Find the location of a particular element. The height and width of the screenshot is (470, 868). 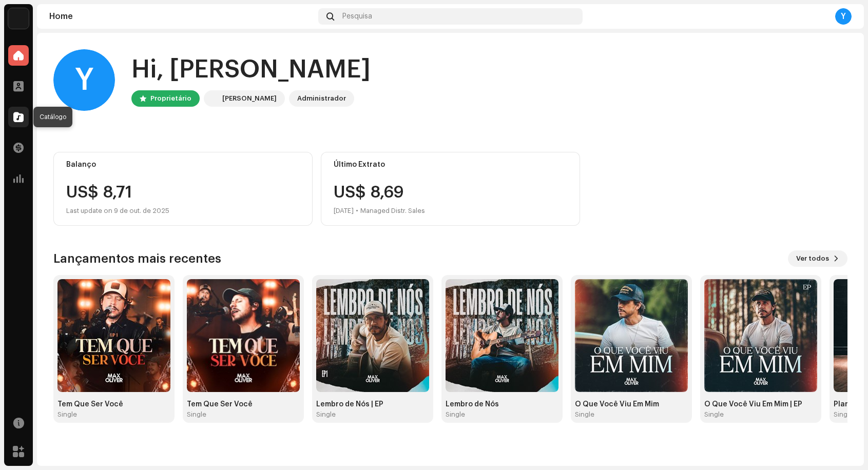

re-o-card-value: Último Extrato is located at coordinates (450, 189).